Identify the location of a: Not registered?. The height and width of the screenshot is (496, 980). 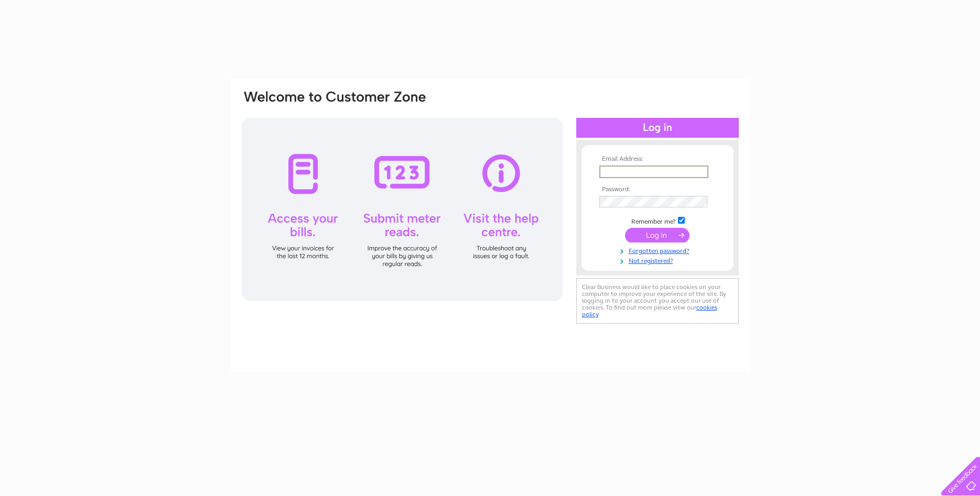
(658, 260).